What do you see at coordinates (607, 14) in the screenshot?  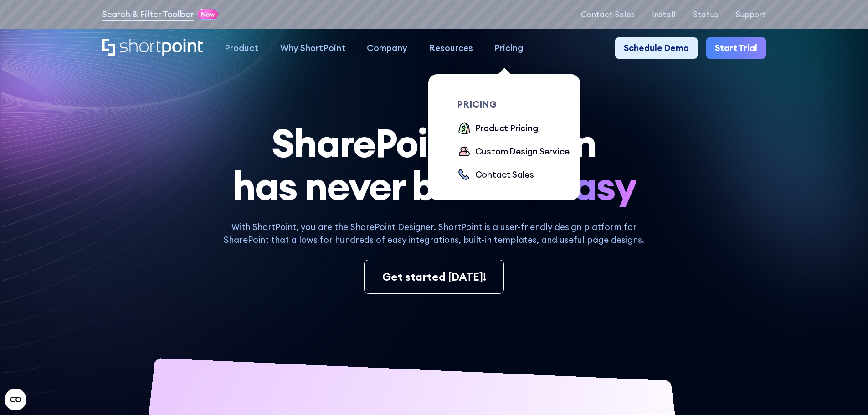 I see `p: Contact Sales` at bounding box center [607, 14].